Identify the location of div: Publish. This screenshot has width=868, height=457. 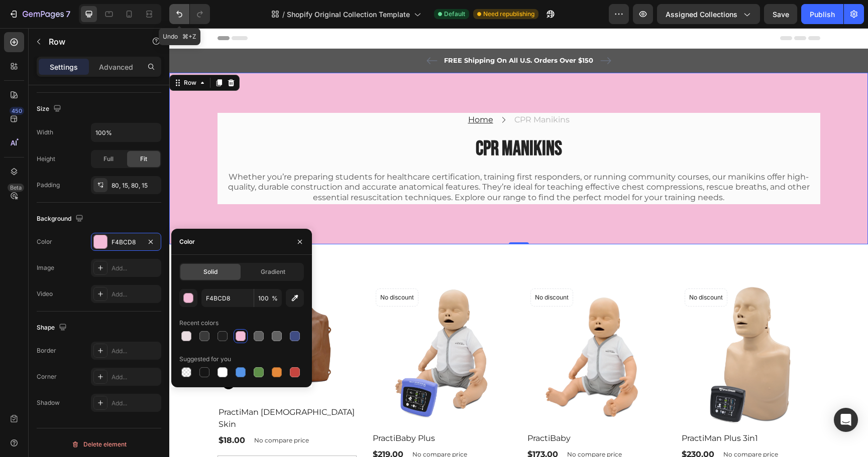
(823, 14).